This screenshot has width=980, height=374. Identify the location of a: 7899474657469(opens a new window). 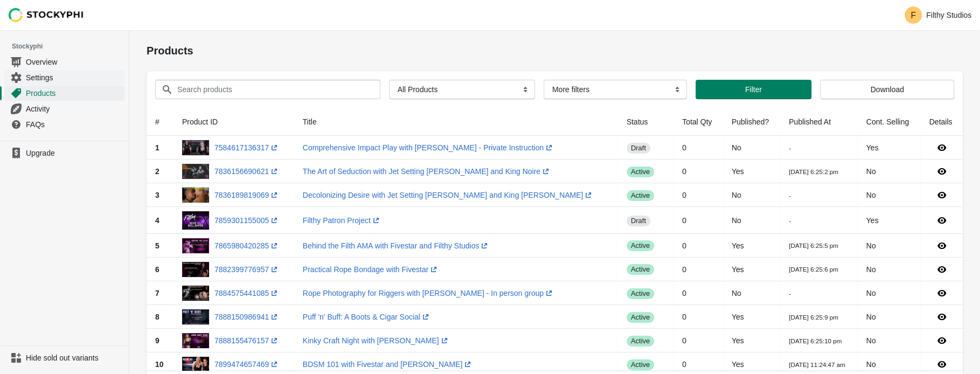
(247, 364).